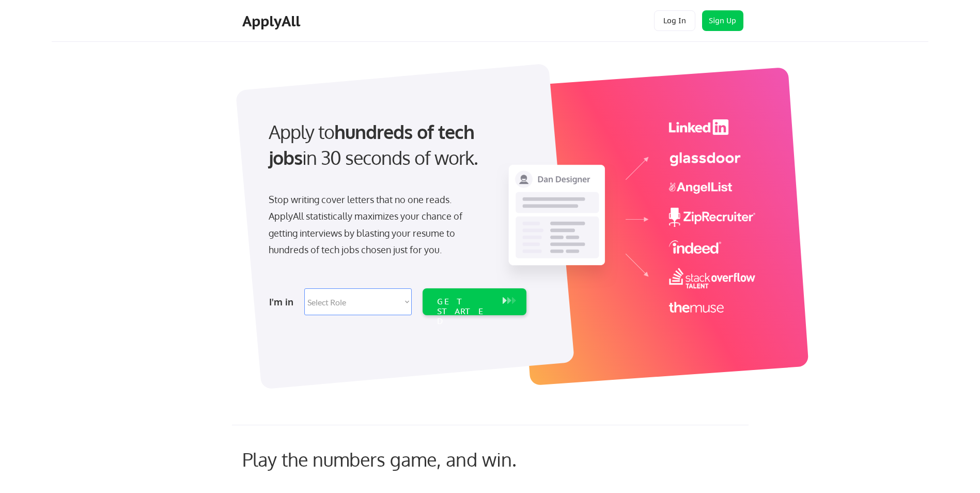 Image resolution: width=980 pixels, height=493 pixels. Describe the element at coordinates (395, 145) in the screenshot. I see `div: Apply to in 30 seconds of work.` at that location.